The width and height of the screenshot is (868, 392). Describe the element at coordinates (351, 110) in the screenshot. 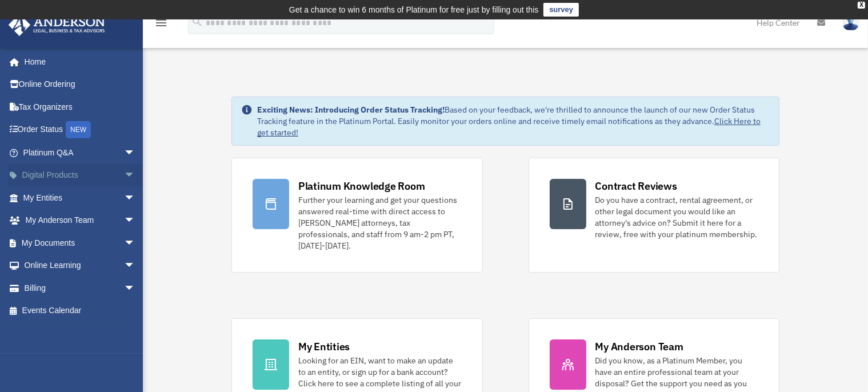

I see `strong: Exciting News: Introducing Order Status Tracking!` at that location.